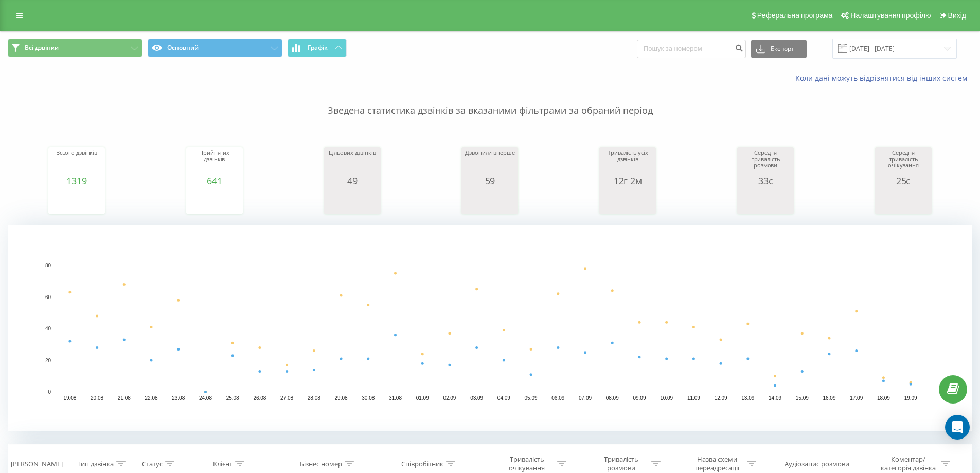  What do you see at coordinates (693, 397) in the screenshot?
I see `text: 11.09` at bounding box center [693, 397].